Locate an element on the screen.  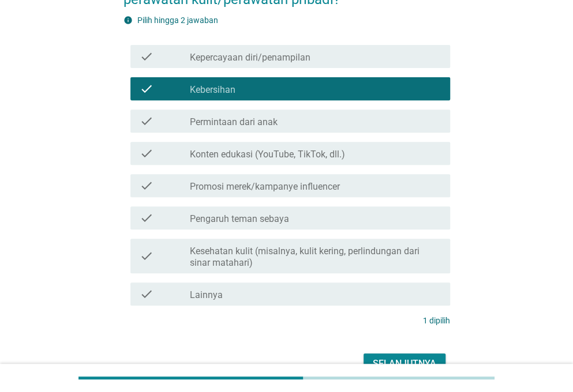
label: Pilih hingga 2 jawaban is located at coordinates (178, 20).